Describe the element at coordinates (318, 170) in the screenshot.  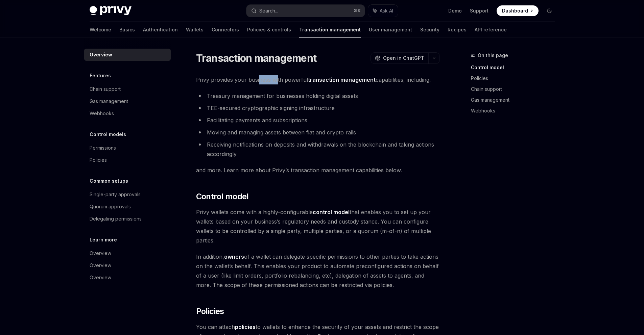
I see `span: and more. Learn more about Privy’s transaction management capabilities below.` at that location.